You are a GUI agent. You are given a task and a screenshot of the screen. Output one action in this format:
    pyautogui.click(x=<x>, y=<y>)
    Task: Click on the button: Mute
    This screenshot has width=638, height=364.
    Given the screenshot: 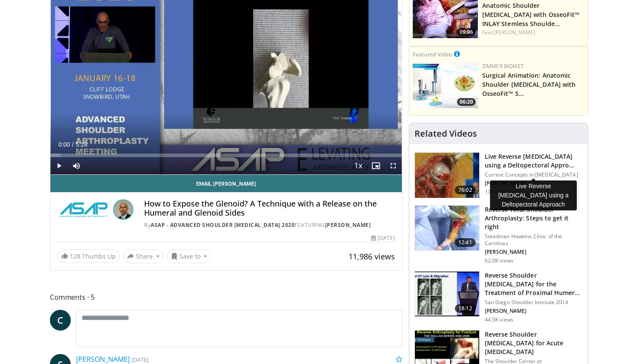 What is the action you would take?
    pyautogui.click(x=76, y=166)
    